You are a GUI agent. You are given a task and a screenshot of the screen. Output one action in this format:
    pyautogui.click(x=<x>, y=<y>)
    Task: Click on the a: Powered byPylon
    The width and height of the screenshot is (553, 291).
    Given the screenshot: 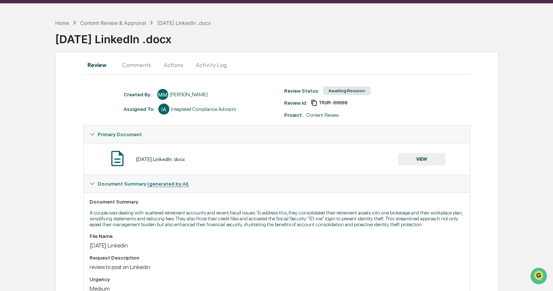 What is the action you would take?
    pyautogui.click(x=70, y=126)
    